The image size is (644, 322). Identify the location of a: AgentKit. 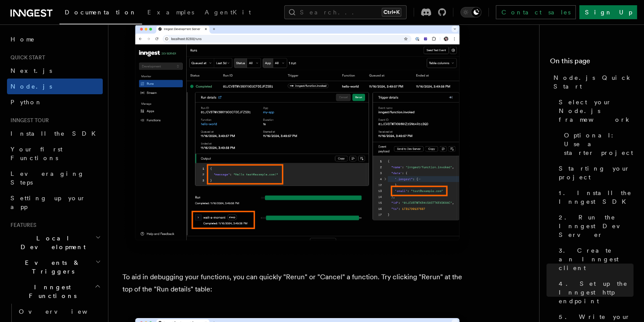
(228, 13).